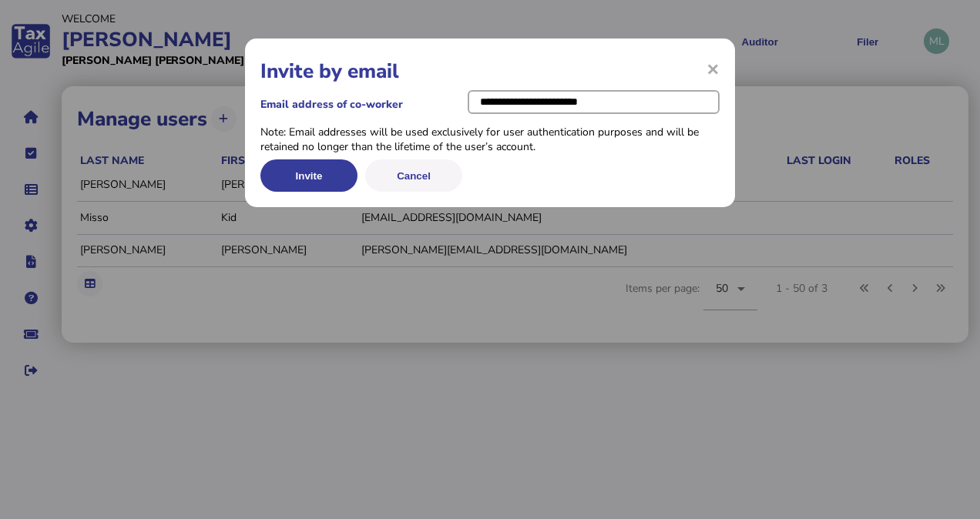  Describe the element at coordinates (362, 104) in the screenshot. I see `label: Email address of co-worker` at that location.